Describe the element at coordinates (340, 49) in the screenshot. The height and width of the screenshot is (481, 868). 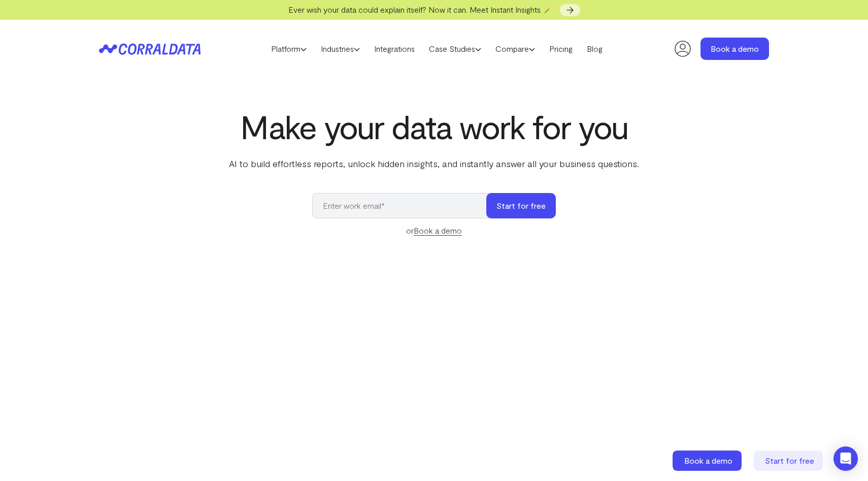
I see `a: Industries` at that location.